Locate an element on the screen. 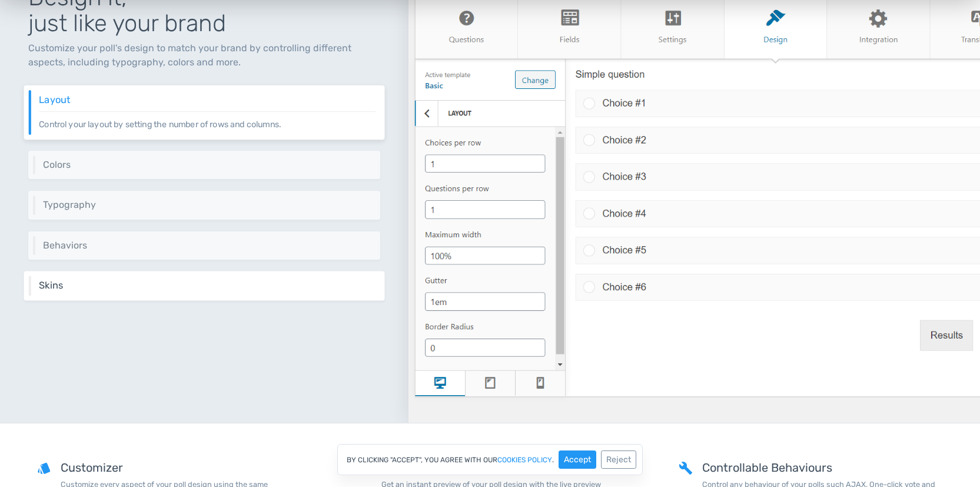 This screenshot has height=487, width=980. div: By clicking "Accept", you agree with our . is located at coordinates (490, 459).